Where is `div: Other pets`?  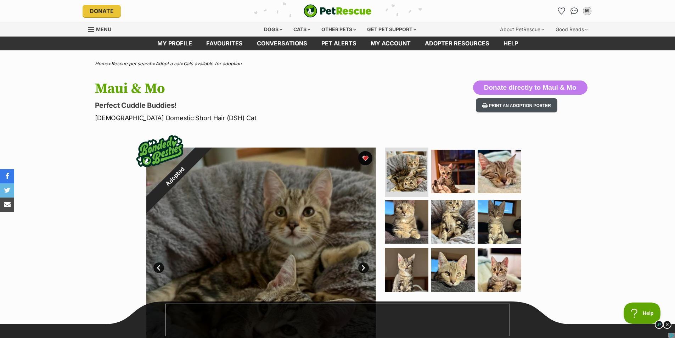 div: Other pets is located at coordinates (339, 29).